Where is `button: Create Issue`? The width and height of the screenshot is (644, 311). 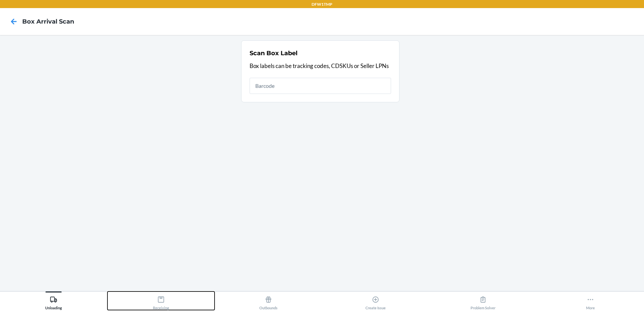
button: Create Issue is located at coordinates (376, 301).